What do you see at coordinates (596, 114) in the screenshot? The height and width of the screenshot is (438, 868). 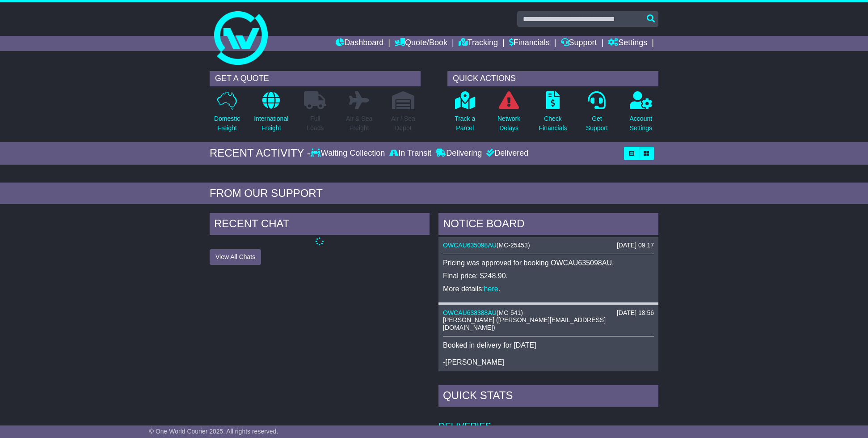 I see `a: GetSupport` at bounding box center [596, 114].